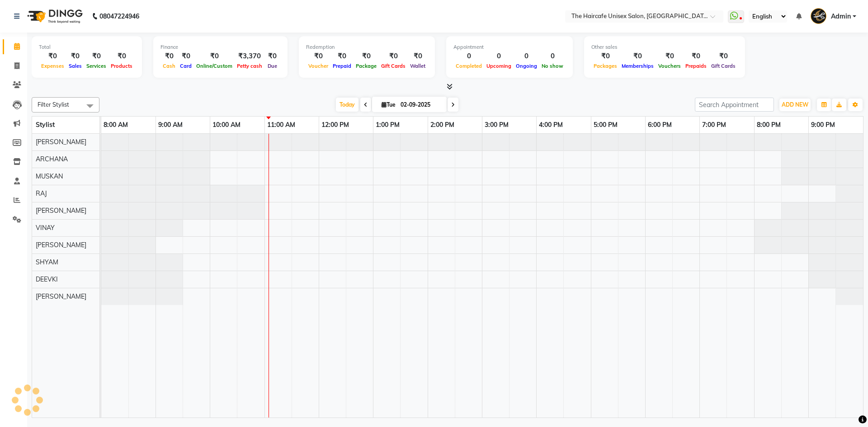 This screenshot has width=868, height=427. I want to click on a: 8:00 AM, so click(116, 125).